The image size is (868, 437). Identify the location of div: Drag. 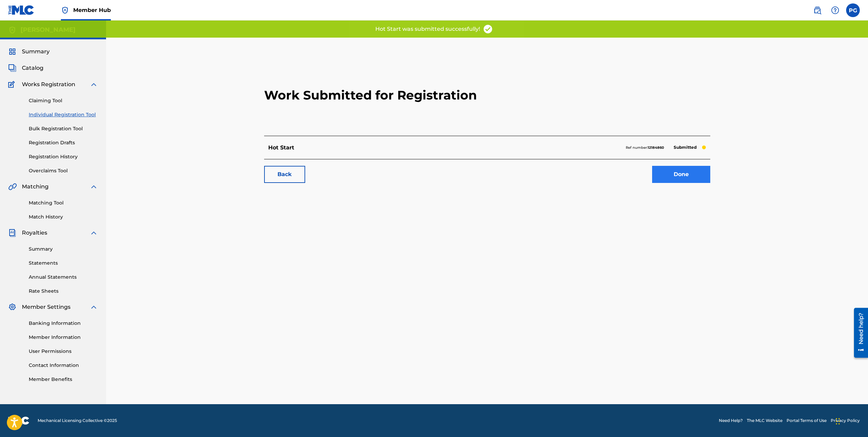
(838, 421).